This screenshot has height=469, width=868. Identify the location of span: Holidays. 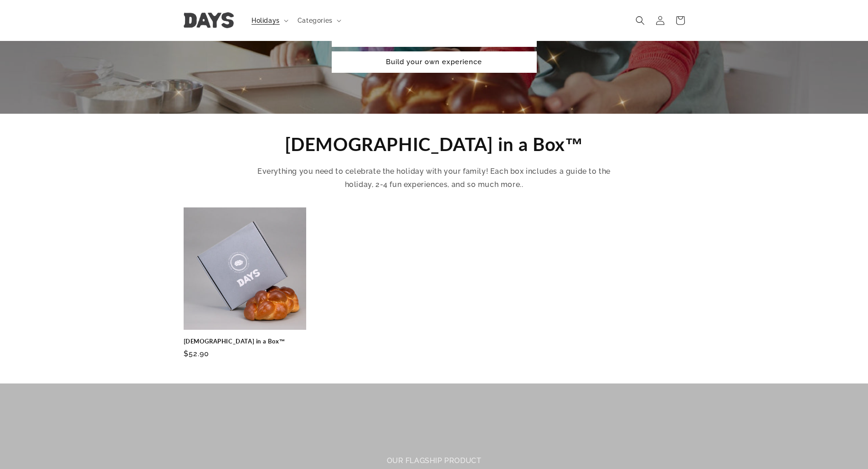
(266, 20).